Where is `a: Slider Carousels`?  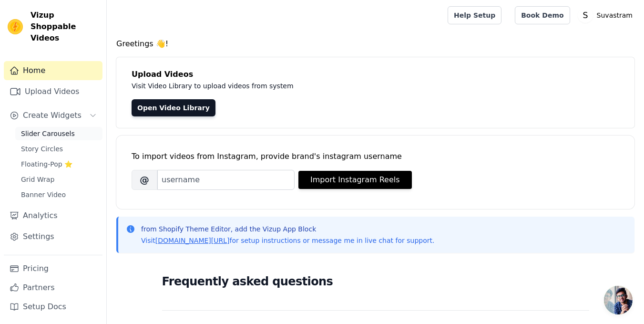 a: Slider Carousels is located at coordinates (59, 134).